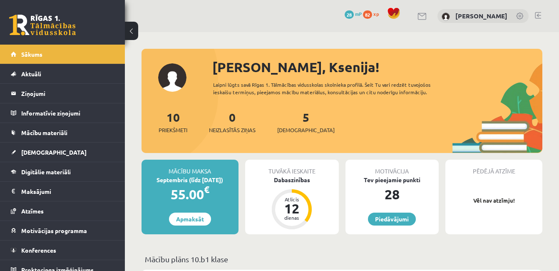 Image resolution: width=559 pixels, height=271 pixels. Describe the element at coordinates (62, 74) in the screenshot. I see `a: Aktuāli` at that location.